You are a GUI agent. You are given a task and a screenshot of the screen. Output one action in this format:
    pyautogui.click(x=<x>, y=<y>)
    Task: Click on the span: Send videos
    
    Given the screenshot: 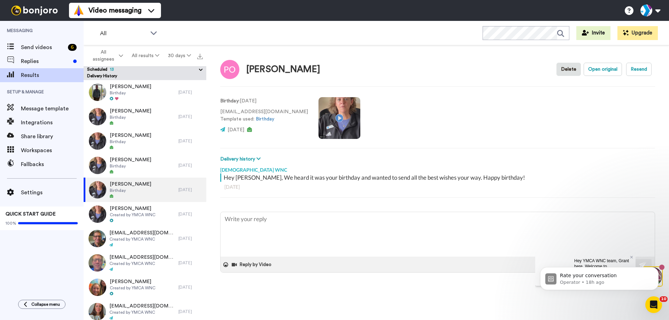 What is the action you would take?
    pyautogui.click(x=43, y=47)
    